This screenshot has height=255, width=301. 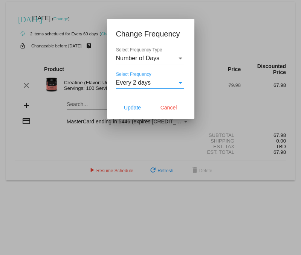 What do you see at coordinates (150, 83) in the screenshot?
I see `mat-select: Select Frequency` at bounding box center [150, 83].